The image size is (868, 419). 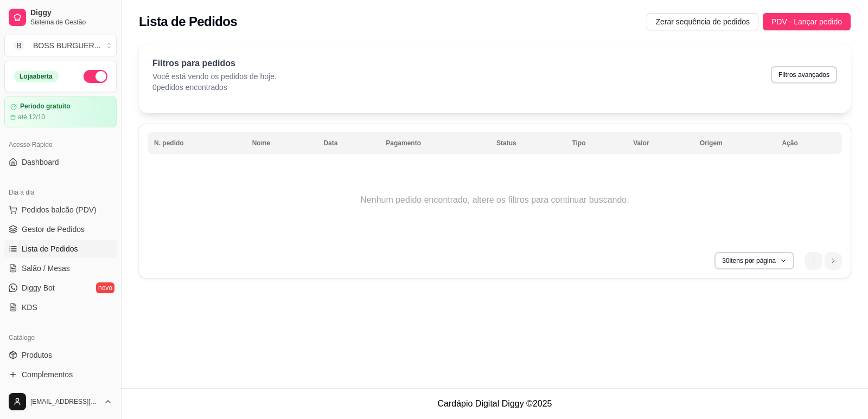 What do you see at coordinates (71, 13) in the screenshot?
I see `span: Diggy` at bounding box center [71, 13].